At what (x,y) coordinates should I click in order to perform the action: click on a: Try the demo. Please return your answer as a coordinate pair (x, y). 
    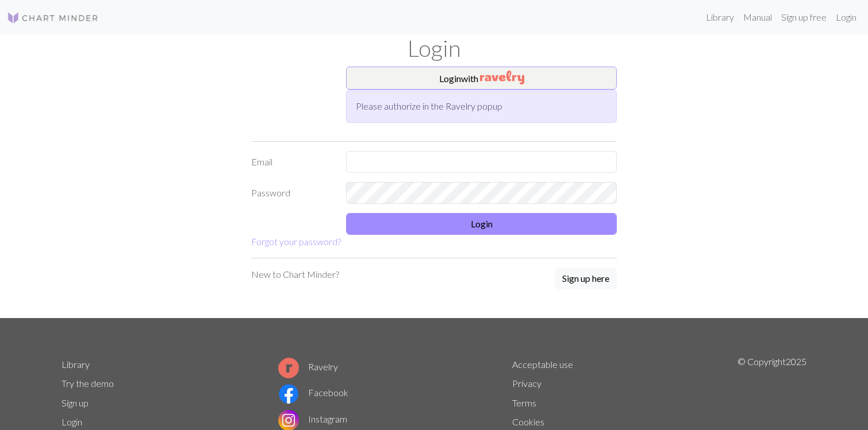
    Looking at the image, I should click on (87, 383).